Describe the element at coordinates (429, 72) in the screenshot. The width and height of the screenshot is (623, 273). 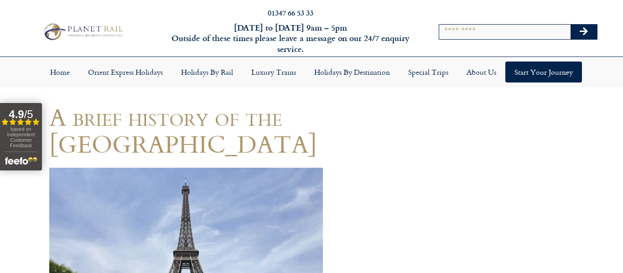
I see `a: Special Trips` at that location.